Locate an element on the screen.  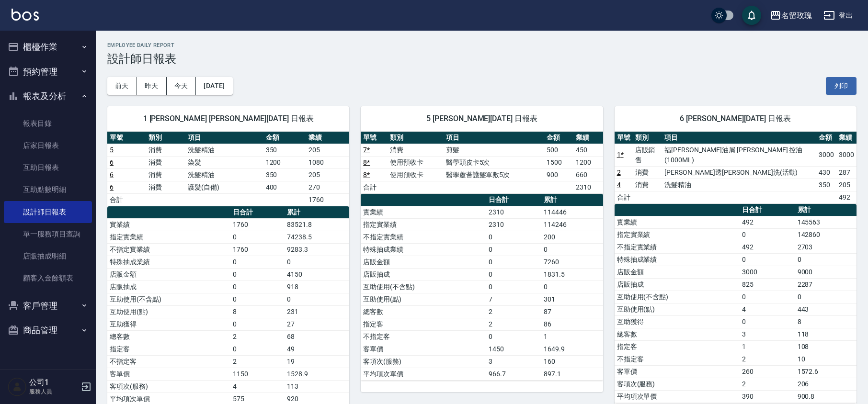
td: 染髮 is located at coordinates (224, 163).